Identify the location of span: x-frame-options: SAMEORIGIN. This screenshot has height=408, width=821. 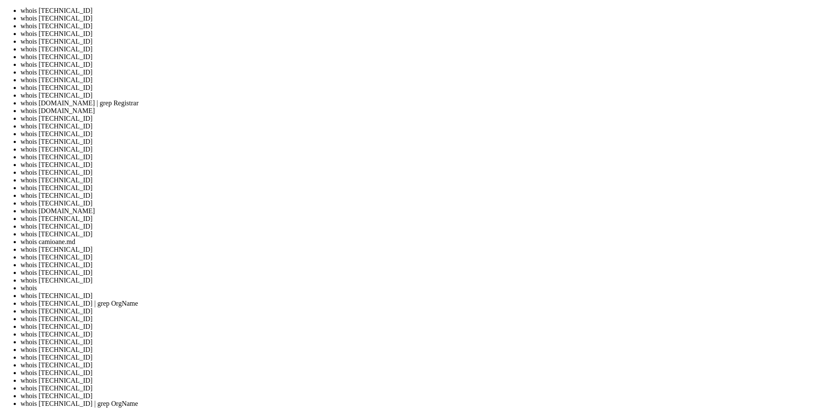
(50, 123).